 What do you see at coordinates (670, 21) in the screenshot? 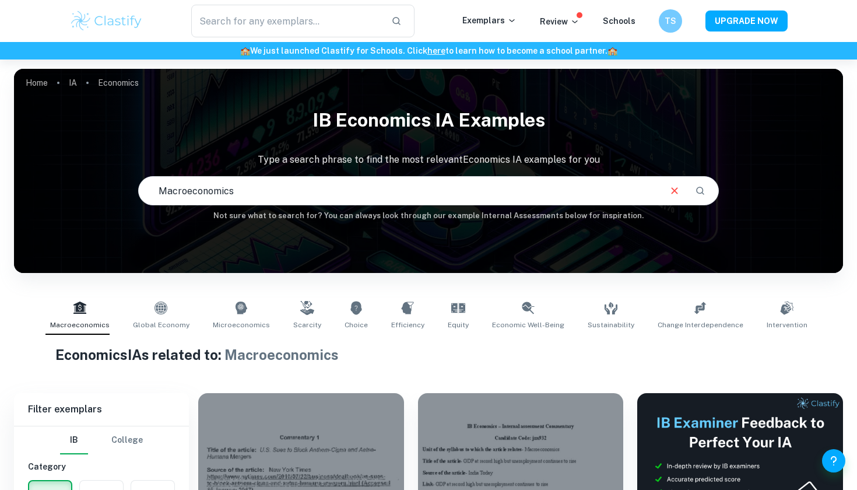
I see `h6: TS` at bounding box center [670, 21].